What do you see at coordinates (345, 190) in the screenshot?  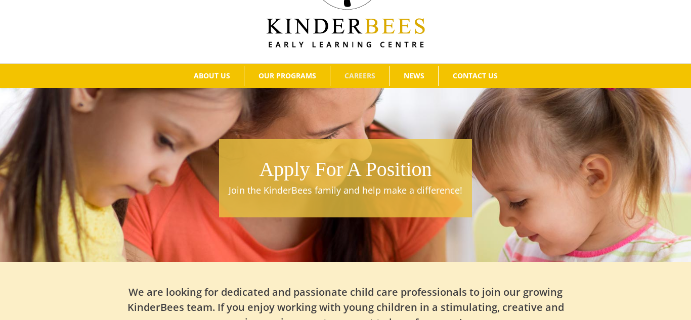 I see `p: Join the KinderBees family and help make a difference!` at bounding box center [345, 190].